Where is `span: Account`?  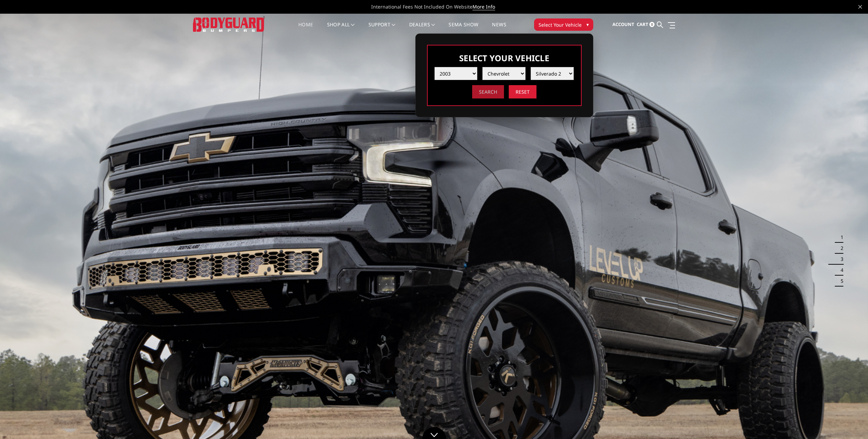
span: Account is located at coordinates (623, 24).